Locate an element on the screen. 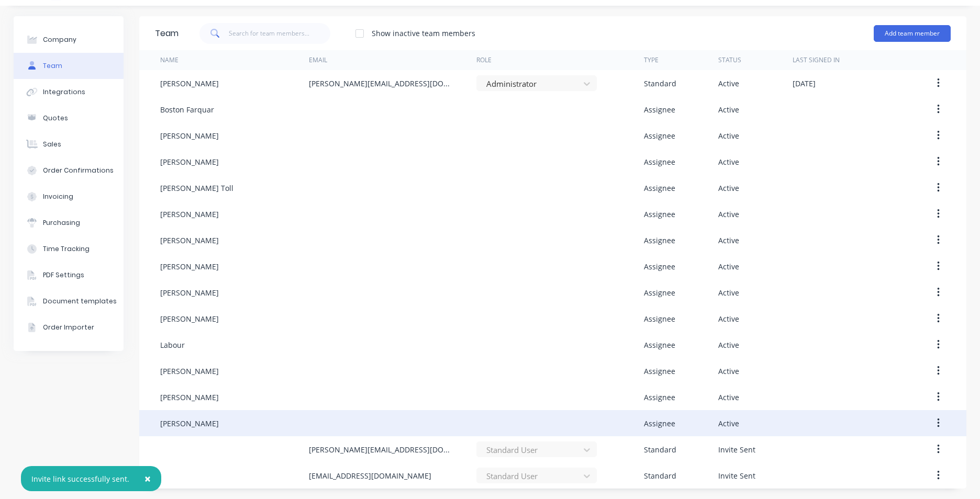  input: Search for team members... is located at coordinates (279, 34).